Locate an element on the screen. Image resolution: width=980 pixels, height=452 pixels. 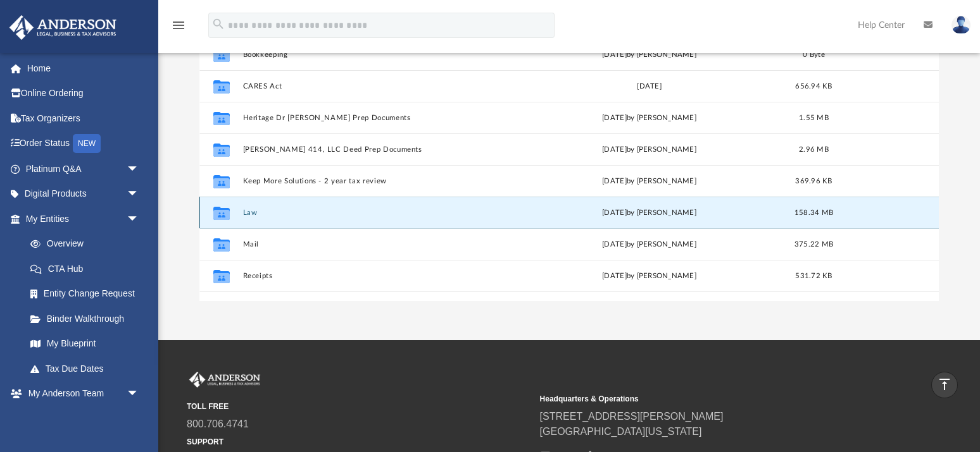
button: Law is located at coordinates (376, 213).